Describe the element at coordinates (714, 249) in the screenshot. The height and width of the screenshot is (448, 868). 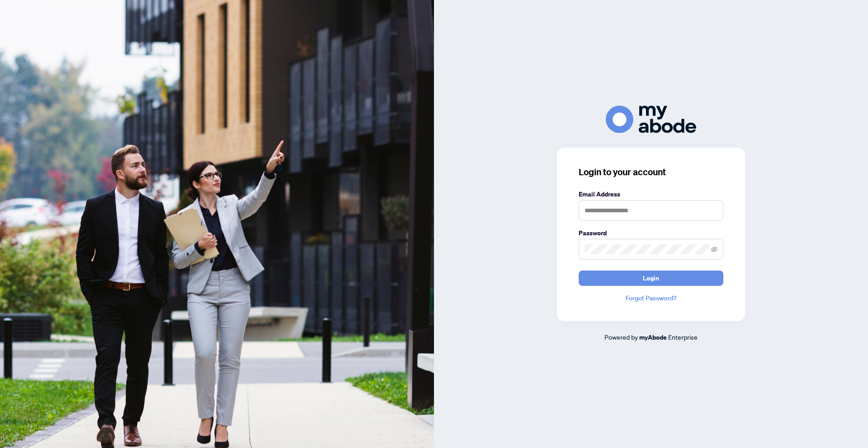
I see `span: eye-invisible` at that location.